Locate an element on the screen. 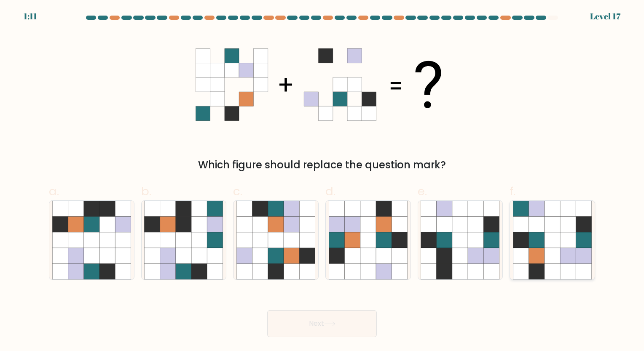 The width and height of the screenshot is (644, 351). span: a. is located at coordinates (54, 191).